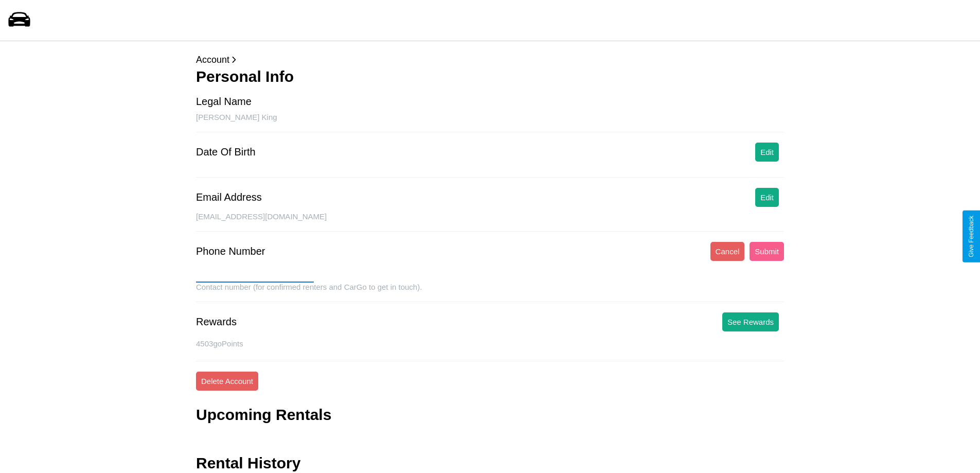 This screenshot has width=980, height=473. What do you see at coordinates (224, 102) in the screenshot?
I see `div: Legal Name` at bounding box center [224, 102].